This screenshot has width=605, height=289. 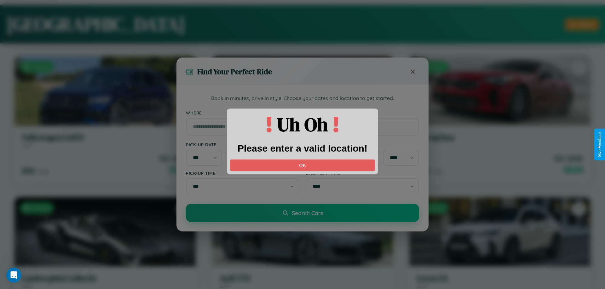 I want to click on label: Drop-off Date, so click(x=362, y=145).